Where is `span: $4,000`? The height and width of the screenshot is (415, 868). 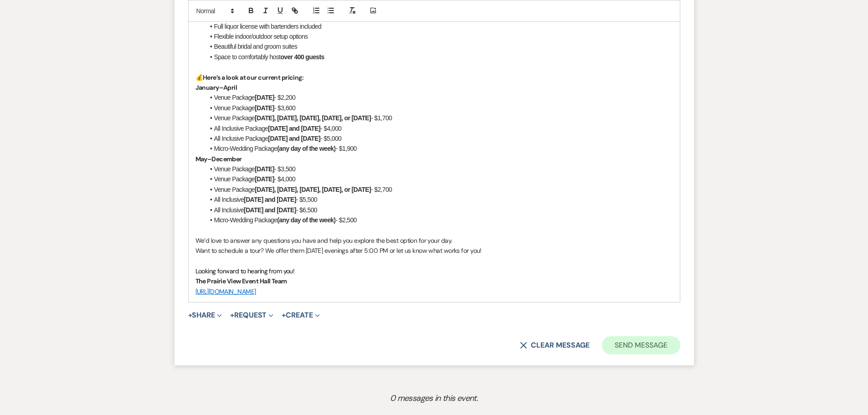 span: $4,000 is located at coordinates (332, 129).